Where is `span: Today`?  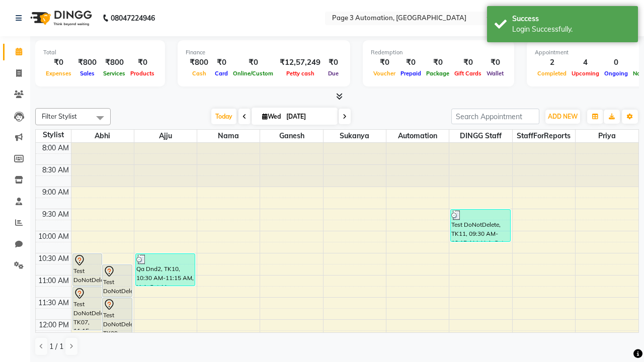 span: Today is located at coordinates (224, 117).